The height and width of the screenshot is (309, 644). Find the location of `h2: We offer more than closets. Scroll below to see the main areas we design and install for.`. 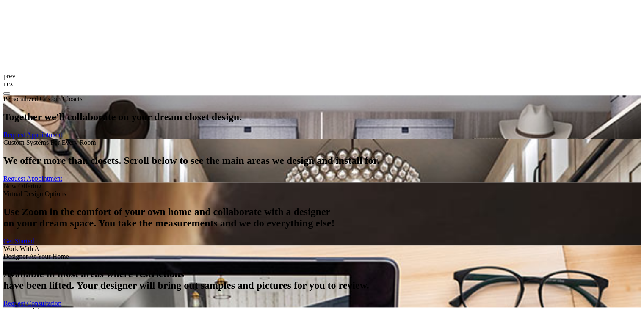

h2: We offer more than closets. Scroll below to see the main areas we design and install for. is located at coordinates (322, 160).